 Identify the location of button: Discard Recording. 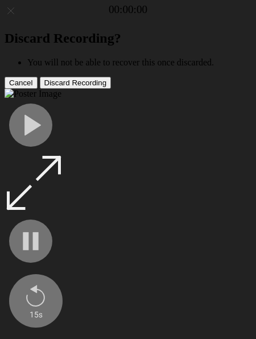
(76, 82).